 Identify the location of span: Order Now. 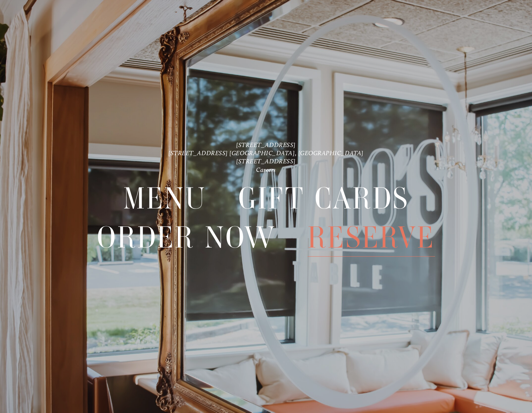
(186, 237).